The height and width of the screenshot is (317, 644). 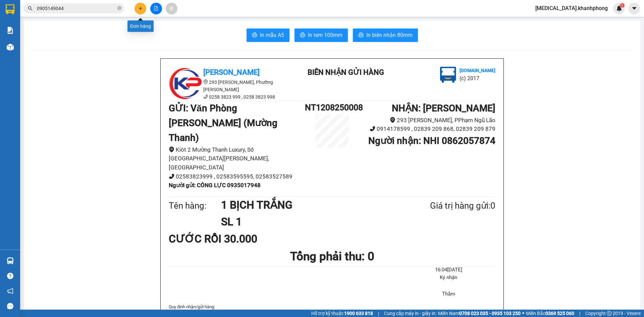 I want to click on strong: 0369 525 060, so click(x=560, y=313).